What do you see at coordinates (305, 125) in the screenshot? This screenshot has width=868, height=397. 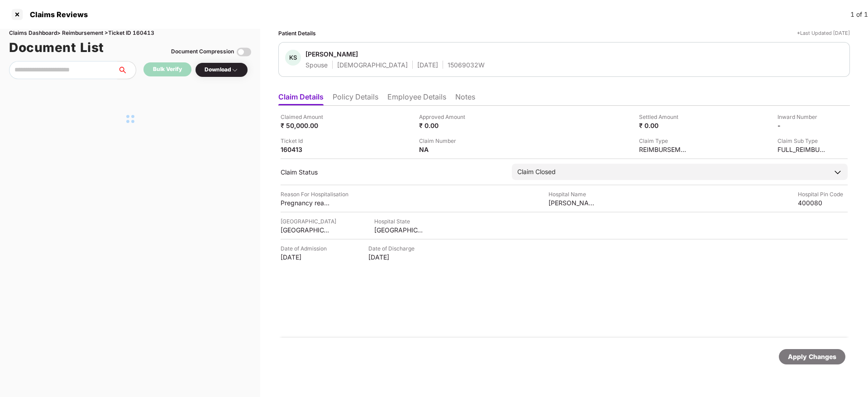 I see `div: ₹ 50,000.00` at bounding box center [305, 125].